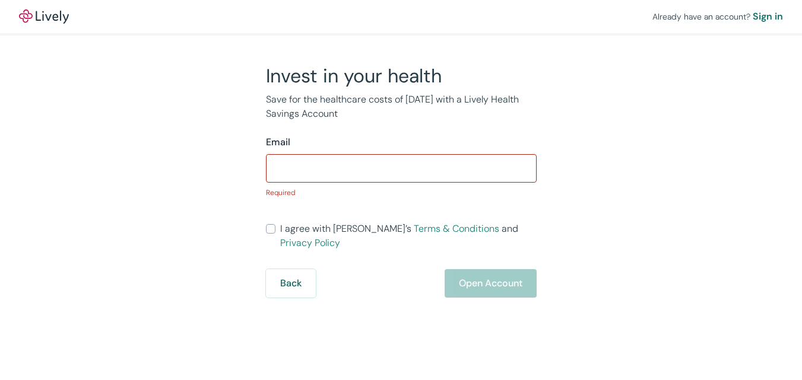 This screenshot has width=802, height=380. Describe the element at coordinates (456, 228) in the screenshot. I see `a: Terms & Conditions` at that location.